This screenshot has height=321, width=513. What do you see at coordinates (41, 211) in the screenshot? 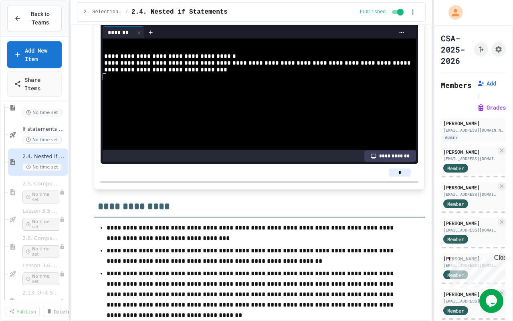
I see `span: Lesson 3.5 Quiz` at bounding box center [41, 211].